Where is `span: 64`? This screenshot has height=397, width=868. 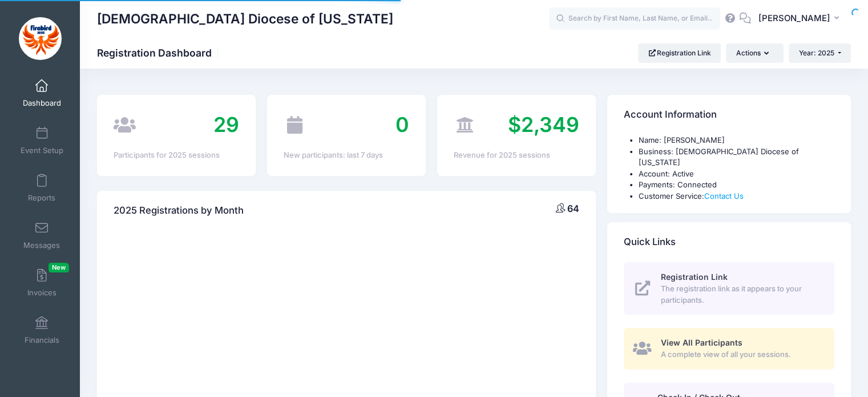
span: 64 is located at coordinates (573, 208).